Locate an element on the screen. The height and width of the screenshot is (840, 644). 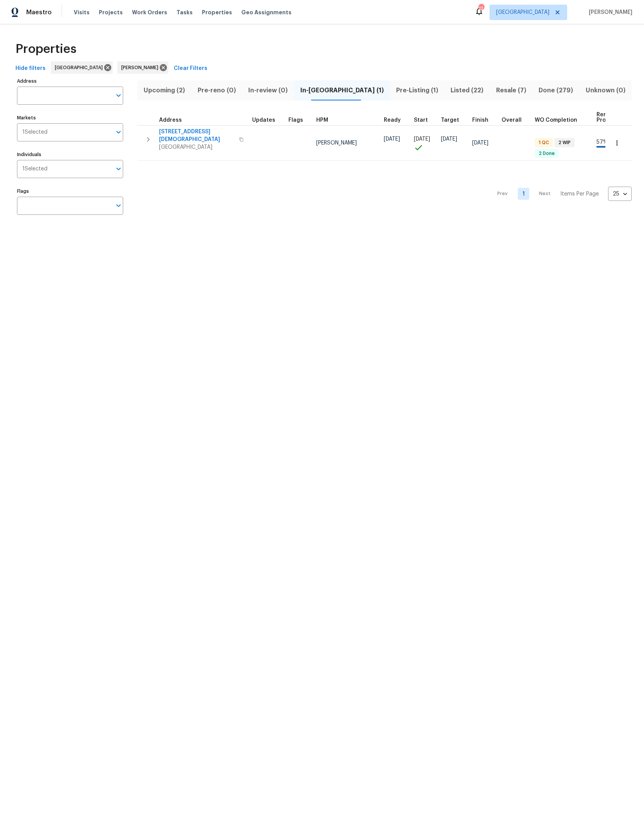
span: 57 % is located at coordinates (602, 142).